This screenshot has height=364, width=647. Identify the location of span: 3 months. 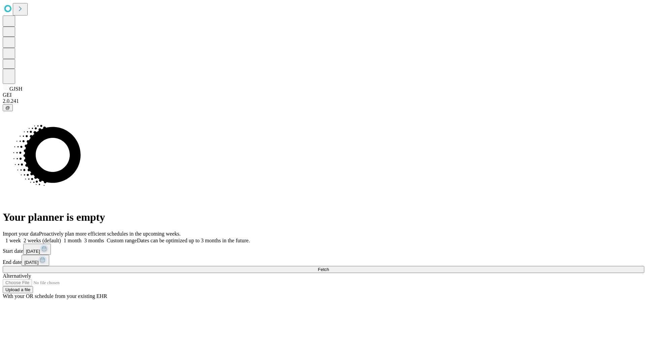
(94, 240).